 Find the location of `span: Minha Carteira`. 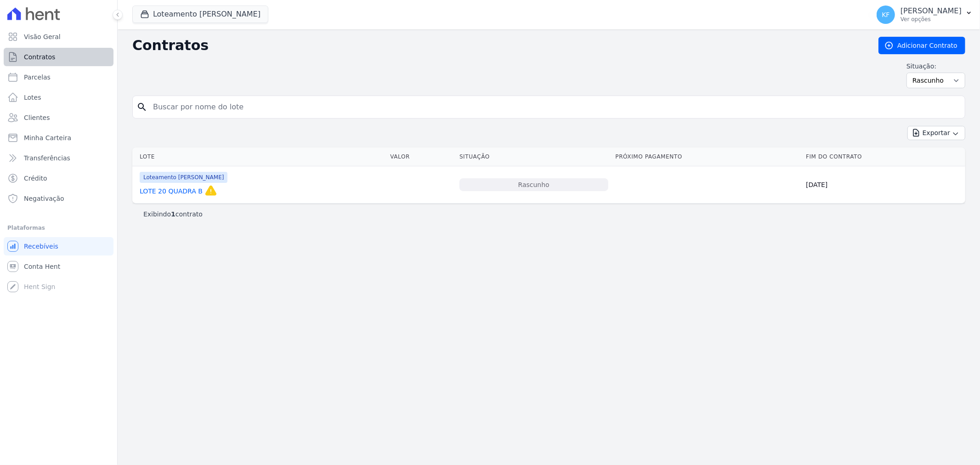

span: Minha Carteira is located at coordinates (47, 138).